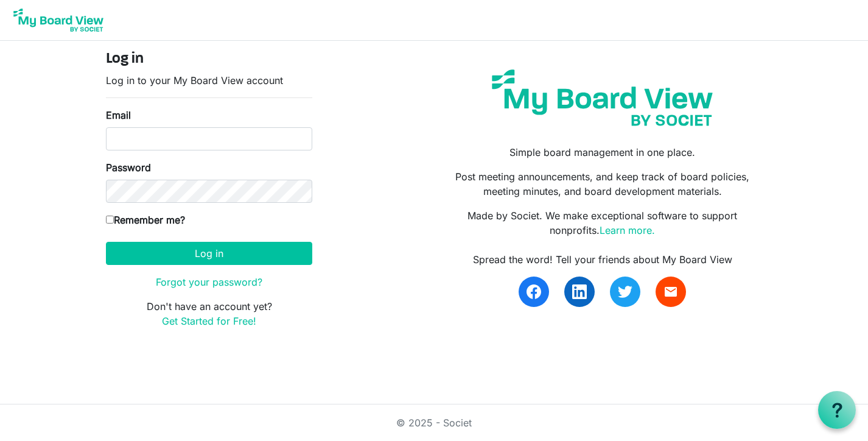 Image resolution: width=868 pixels, height=441 pixels. What do you see at coordinates (209, 59) in the screenshot?
I see `h4: Log in` at bounding box center [209, 59].